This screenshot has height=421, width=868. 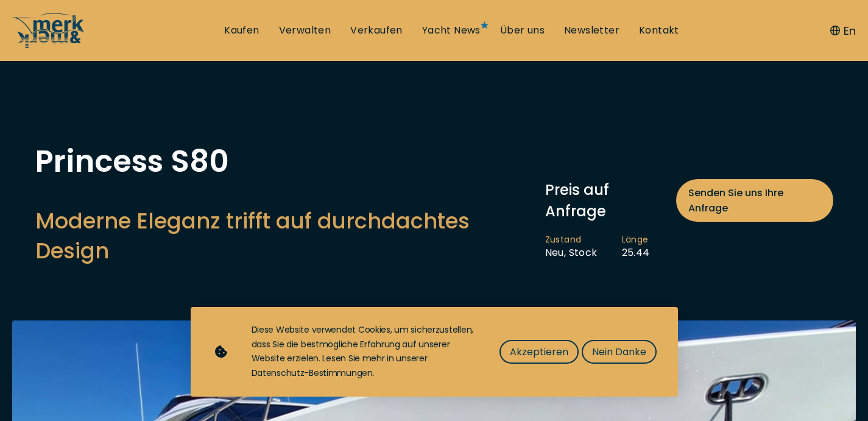 What do you see at coordinates (648, 247) in the screenshot?
I see `li: 25.44` at bounding box center [648, 247].